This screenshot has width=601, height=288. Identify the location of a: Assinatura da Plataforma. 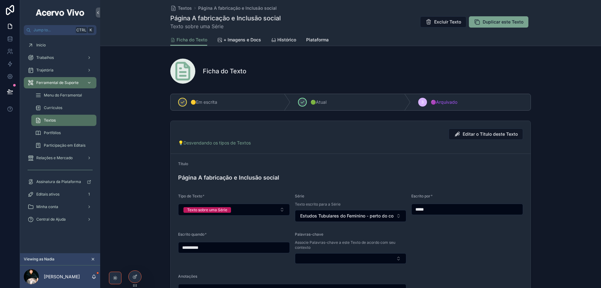
(60, 182).